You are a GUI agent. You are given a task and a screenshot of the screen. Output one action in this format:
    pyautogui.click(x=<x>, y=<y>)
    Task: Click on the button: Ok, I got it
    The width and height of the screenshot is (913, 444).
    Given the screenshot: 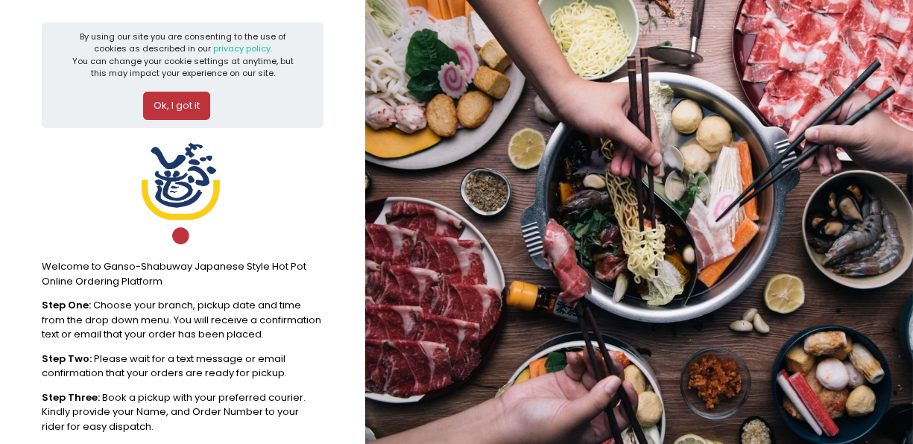 What is the action you would take?
    pyautogui.click(x=177, y=106)
    